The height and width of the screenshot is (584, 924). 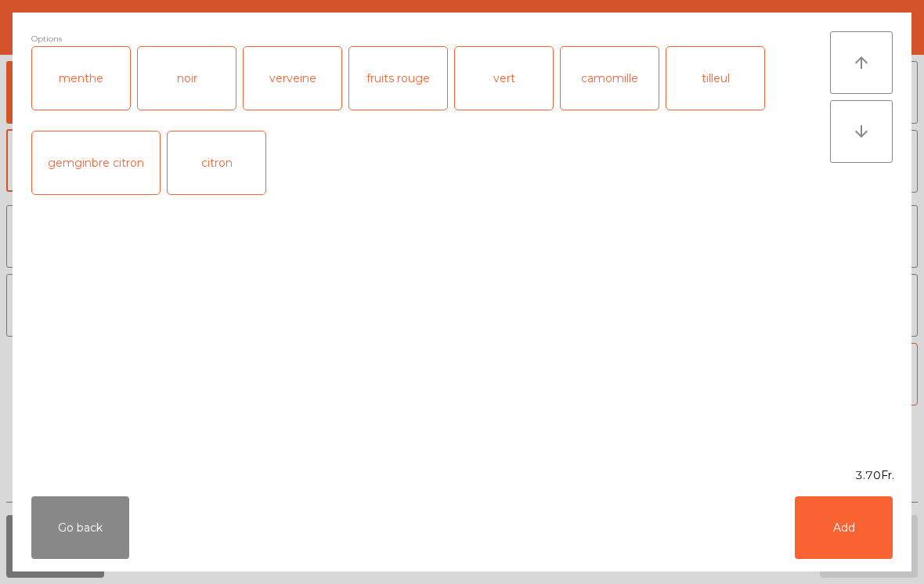 What do you see at coordinates (96, 162) in the screenshot?
I see `div: gemginbre citron` at bounding box center [96, 162].